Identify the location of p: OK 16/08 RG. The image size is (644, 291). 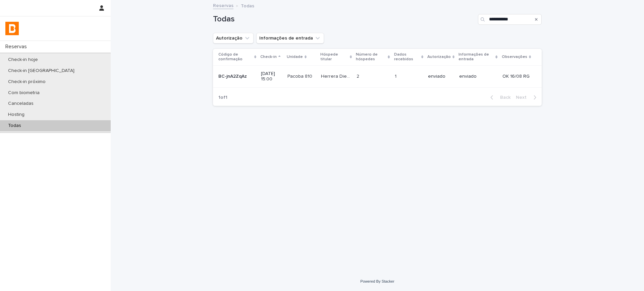
(516, 76).